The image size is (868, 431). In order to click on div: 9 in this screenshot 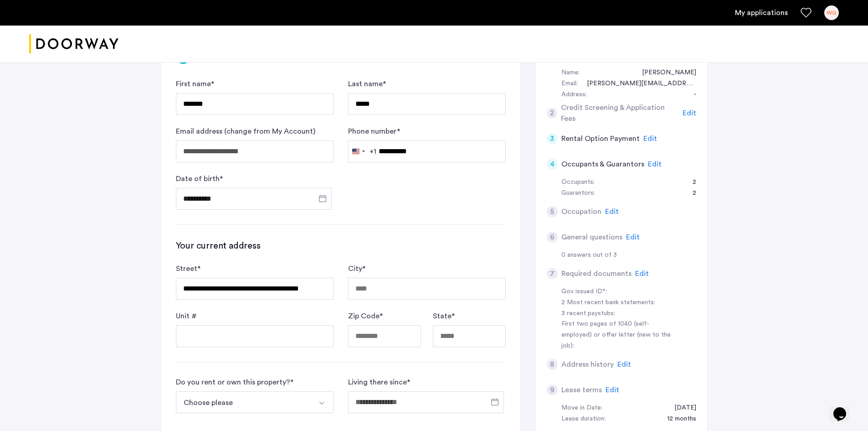, I will do `click(552, 390)`.